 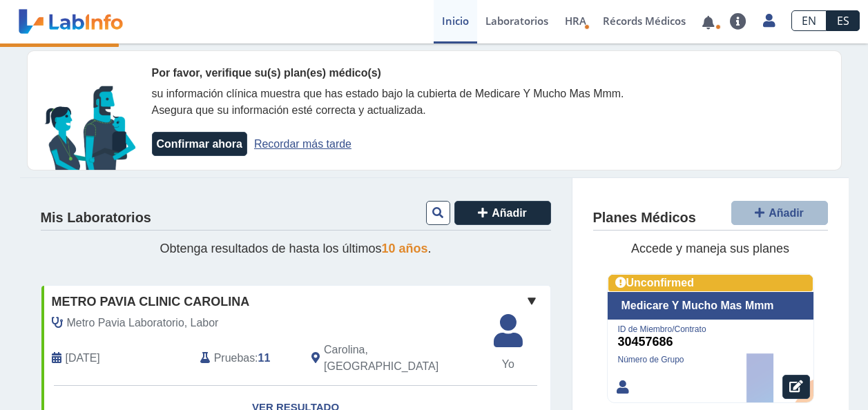 What do you see at coordinates (405, 248) in the screenshot?
I see `span: 10 años` at bounding box center [405, 248].